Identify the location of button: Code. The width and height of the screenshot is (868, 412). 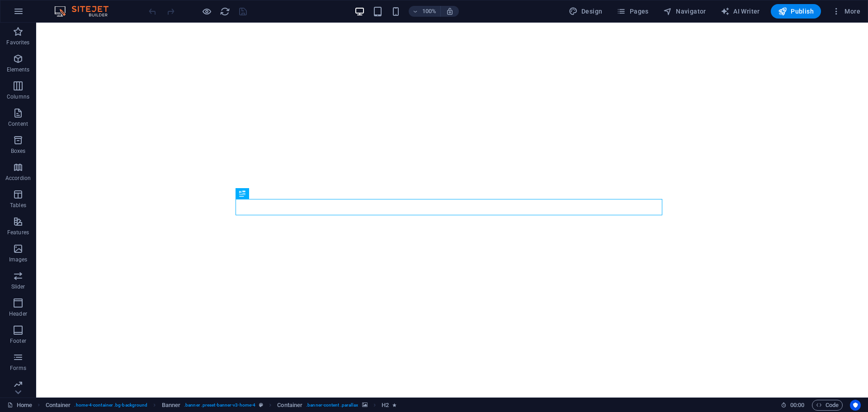
(827, 405).